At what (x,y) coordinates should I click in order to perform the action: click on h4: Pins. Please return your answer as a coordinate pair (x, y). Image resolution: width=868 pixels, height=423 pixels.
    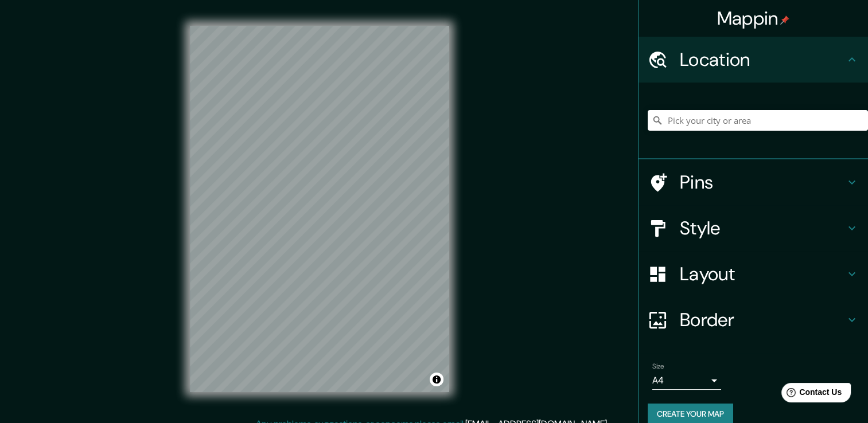
    Looking at the image, I should click on (763, 182).